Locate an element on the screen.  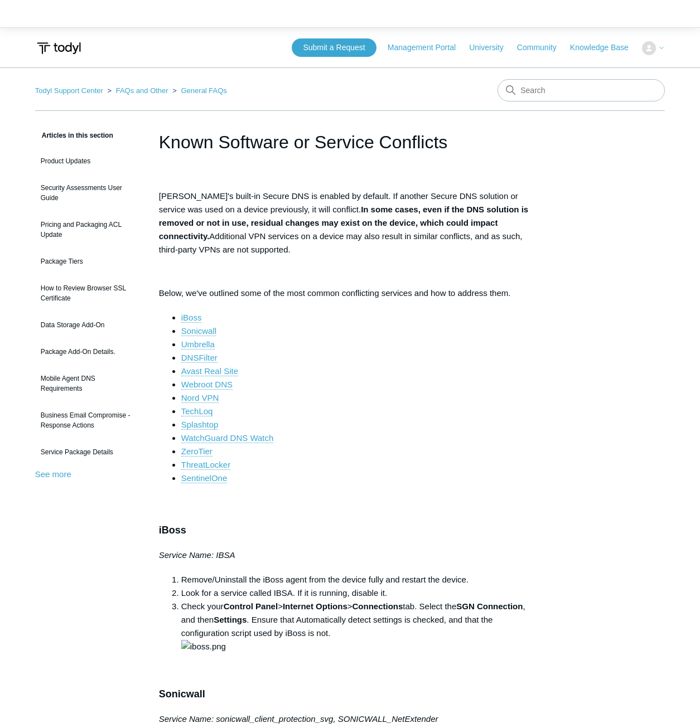
img: iboss.png is located at coordinates (203, 647).